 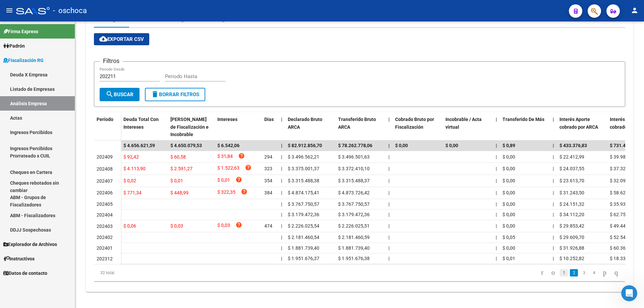 I want to click on span: $ 3.315.488,38, so click(x=303, y=181).